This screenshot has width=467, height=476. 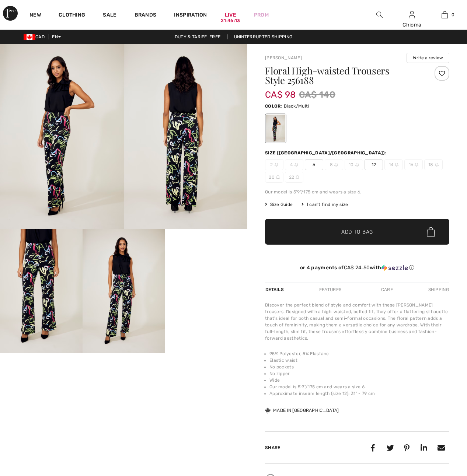 What do you see at coordinates (360, 354) in the screenshot?
I see `li: 95% Polyester, 5% Elastane` at bounding box center [360, 354].